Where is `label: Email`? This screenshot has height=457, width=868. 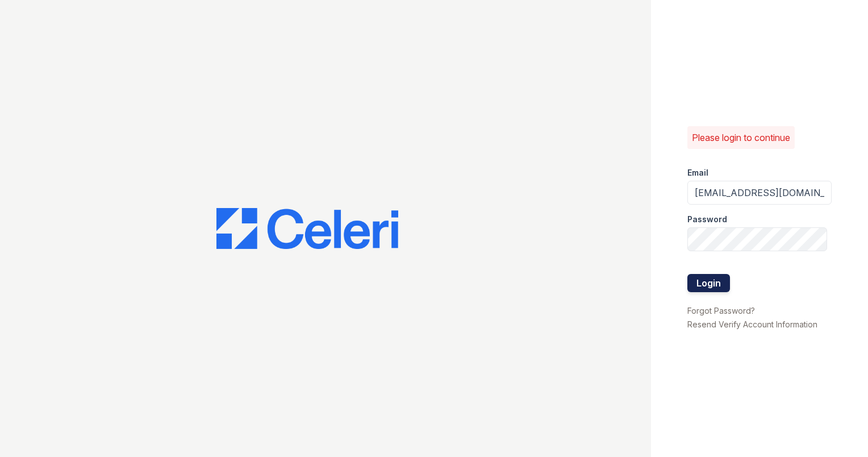
label: Email is located at coordinates (698, 173).